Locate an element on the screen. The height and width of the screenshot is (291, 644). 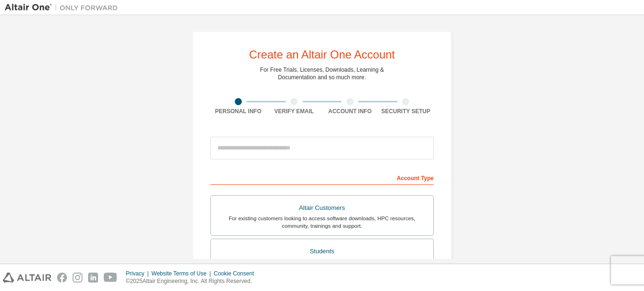
img: linkedin.svg is located at coordinates (93, 277).